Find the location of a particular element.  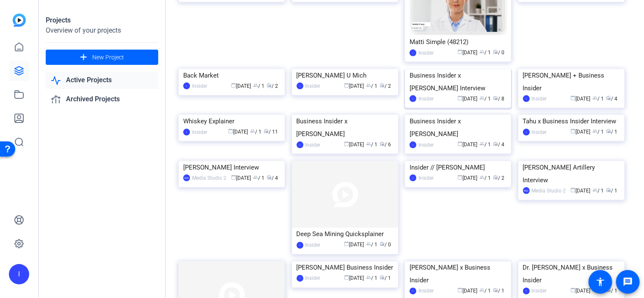

div: Whiskey Explainer is located at coordinates (231, 121).